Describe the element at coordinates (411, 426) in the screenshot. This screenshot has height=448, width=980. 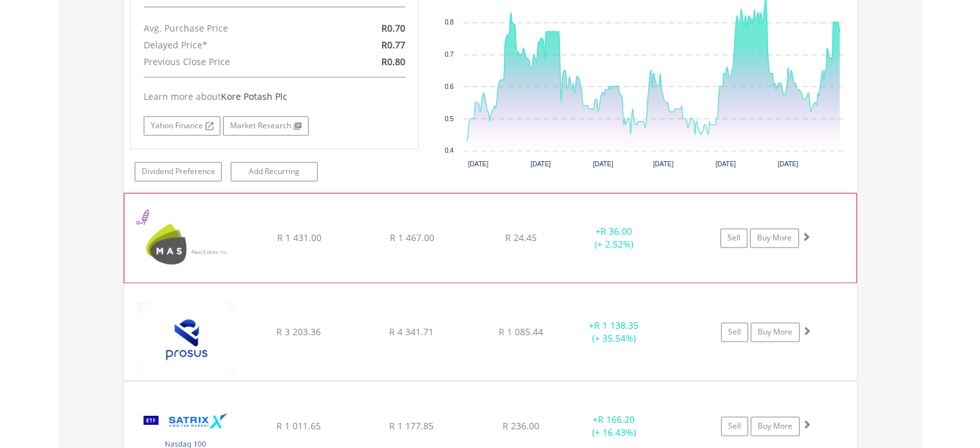
I see `span: R 1 177.85` at that location.